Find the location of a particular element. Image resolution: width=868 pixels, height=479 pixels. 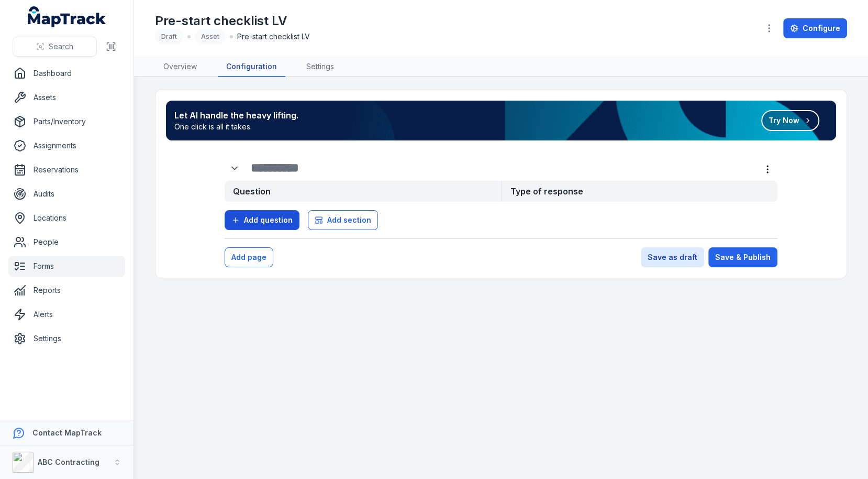

a: Reports is located at coordinates (67, 290).